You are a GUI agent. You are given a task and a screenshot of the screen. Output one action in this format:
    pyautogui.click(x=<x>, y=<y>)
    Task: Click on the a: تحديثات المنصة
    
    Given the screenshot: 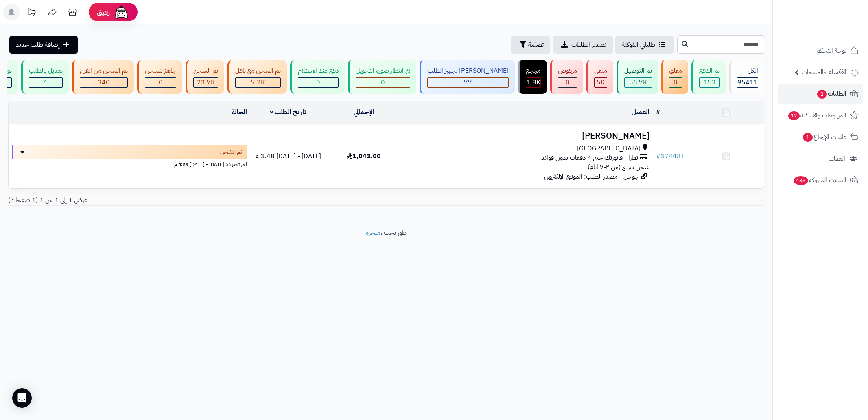 What is the action you would take?
    pyautogui.click(x=32, y=13)
    